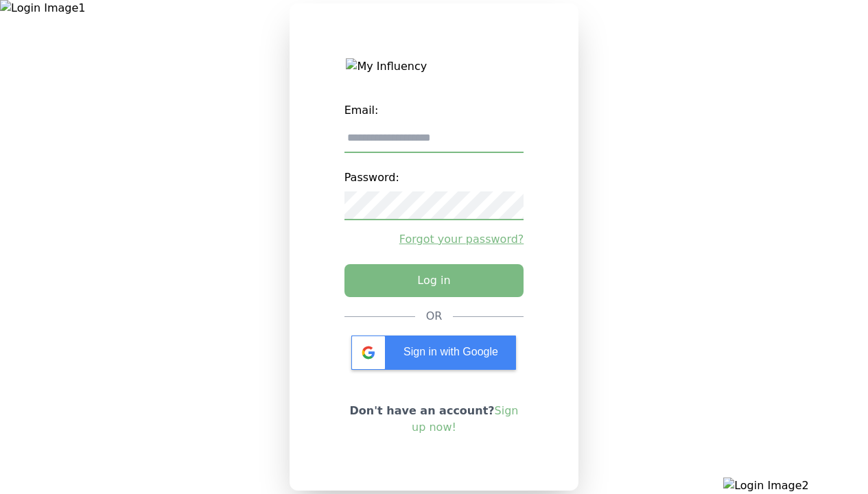 The width and height of the screenshot is (868, 494). What do you see at coordinates (435, 240) in the screenshot?
I see `a: Forgot your password?` at bounding box center [435, 240].